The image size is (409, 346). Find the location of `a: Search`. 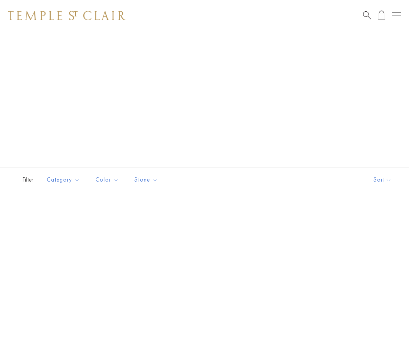

a: Search is located at coordinates (367, 15).